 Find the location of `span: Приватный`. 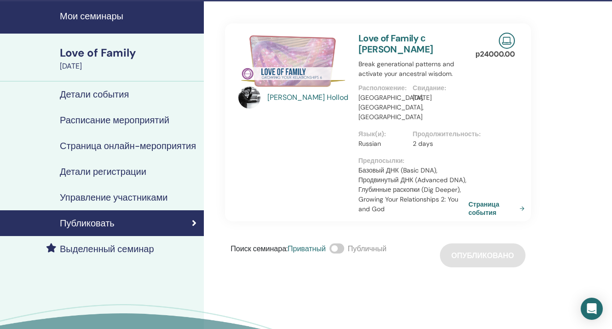

span: Приватный is located at coordinates (307, 249).